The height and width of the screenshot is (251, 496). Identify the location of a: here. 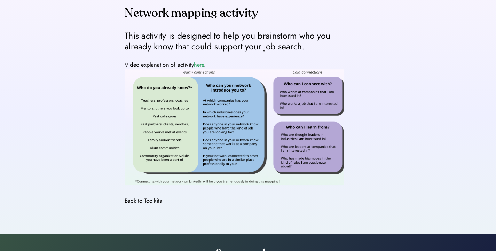
(209, 71).